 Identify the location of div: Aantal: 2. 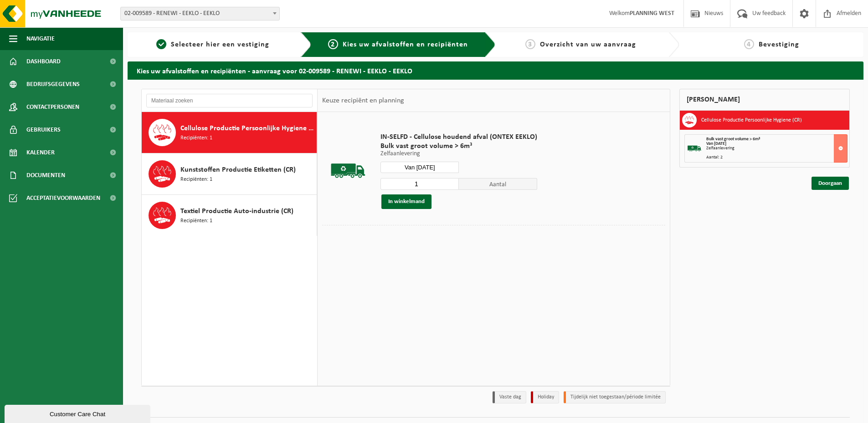
(777, 158).